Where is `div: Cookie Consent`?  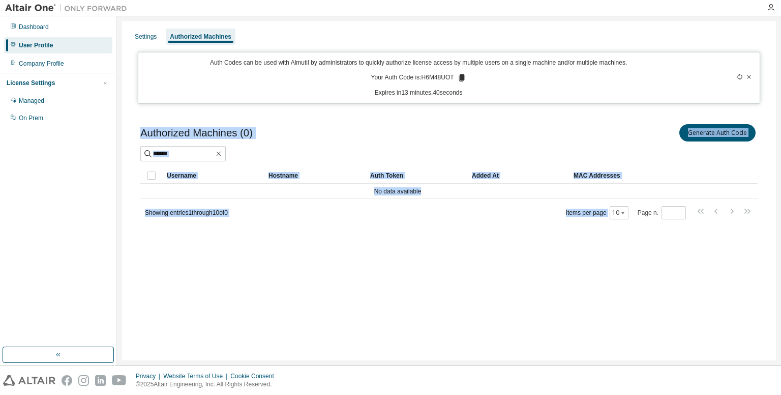 div: Cookie Consent is located at coordinates (255, 376).